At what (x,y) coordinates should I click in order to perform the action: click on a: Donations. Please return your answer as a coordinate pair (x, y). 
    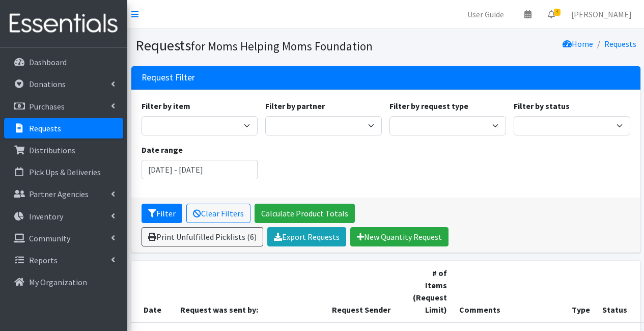
    Looking at the image, I should click on (64, 84).